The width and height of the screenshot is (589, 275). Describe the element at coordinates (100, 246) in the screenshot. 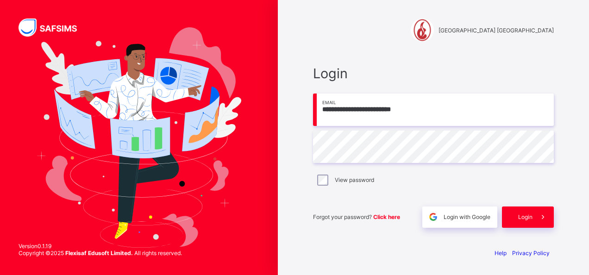

I see `span: Version 0.1.19` at that location.